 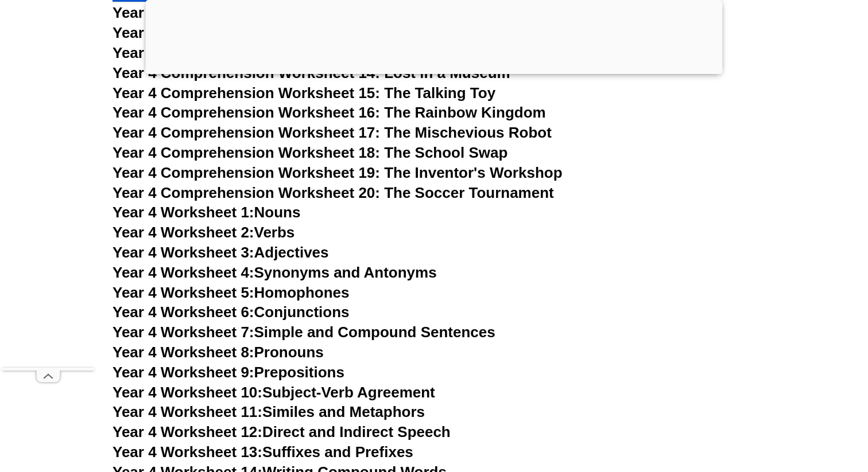 I want to click on span: Year 4 Worksheet 3:, so click(x=183, y=253).